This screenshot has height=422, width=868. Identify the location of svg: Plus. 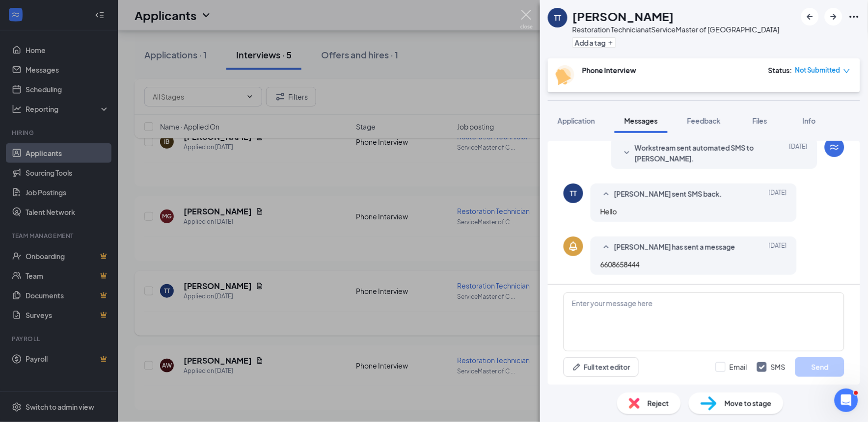
(610, 43).